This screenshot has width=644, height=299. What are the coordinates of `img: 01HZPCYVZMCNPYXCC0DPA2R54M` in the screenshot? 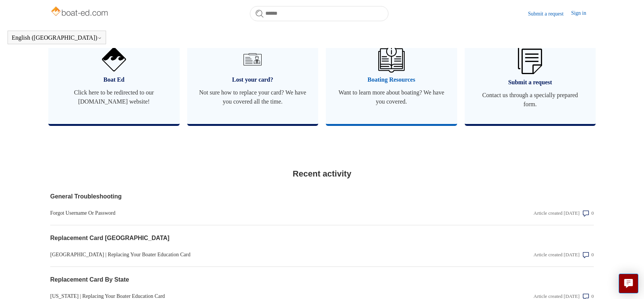 It's located at (392, 59).